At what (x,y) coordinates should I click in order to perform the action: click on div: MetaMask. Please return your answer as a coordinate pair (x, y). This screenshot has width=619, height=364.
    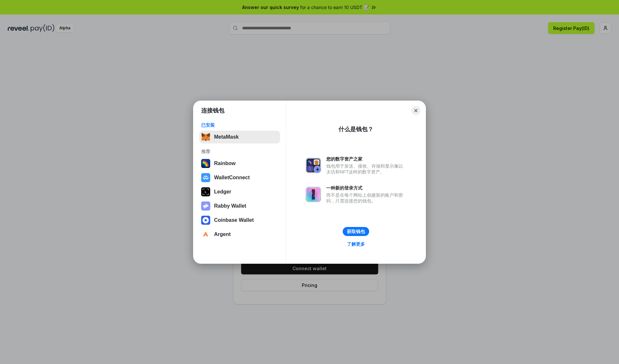
    Looking at the image, I should click on (226, 137).